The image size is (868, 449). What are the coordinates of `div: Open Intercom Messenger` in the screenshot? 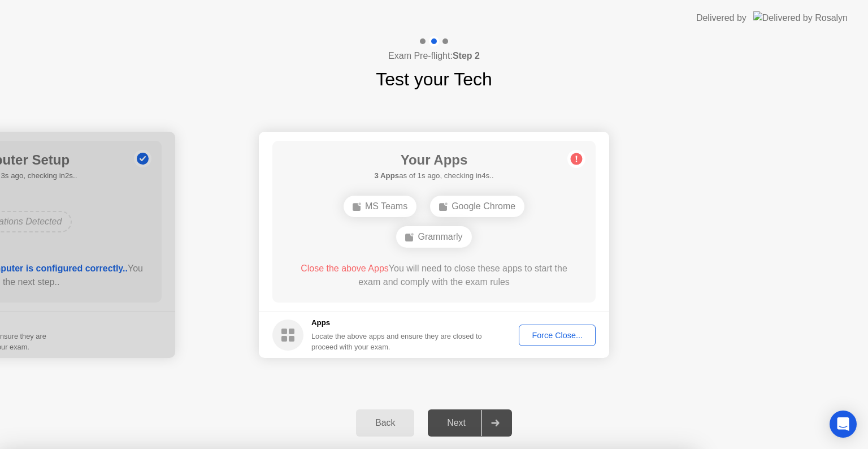 It's located at (843, 424).